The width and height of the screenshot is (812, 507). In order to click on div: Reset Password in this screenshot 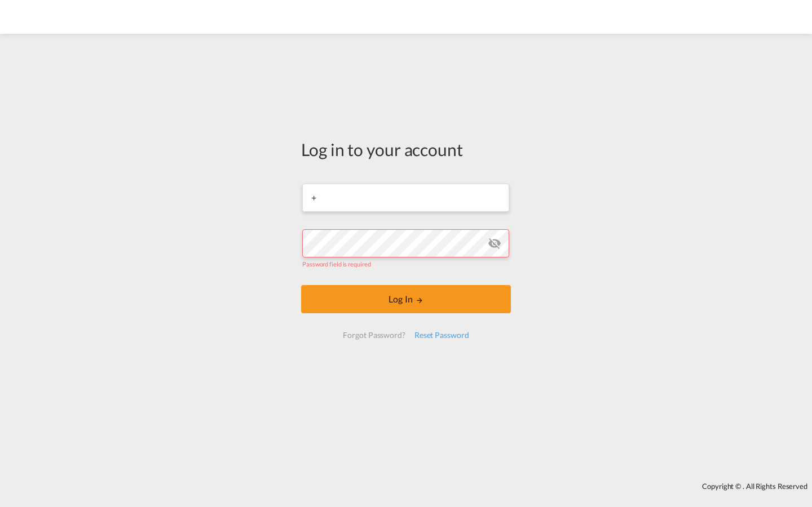, I will do `click(441, 335)`.